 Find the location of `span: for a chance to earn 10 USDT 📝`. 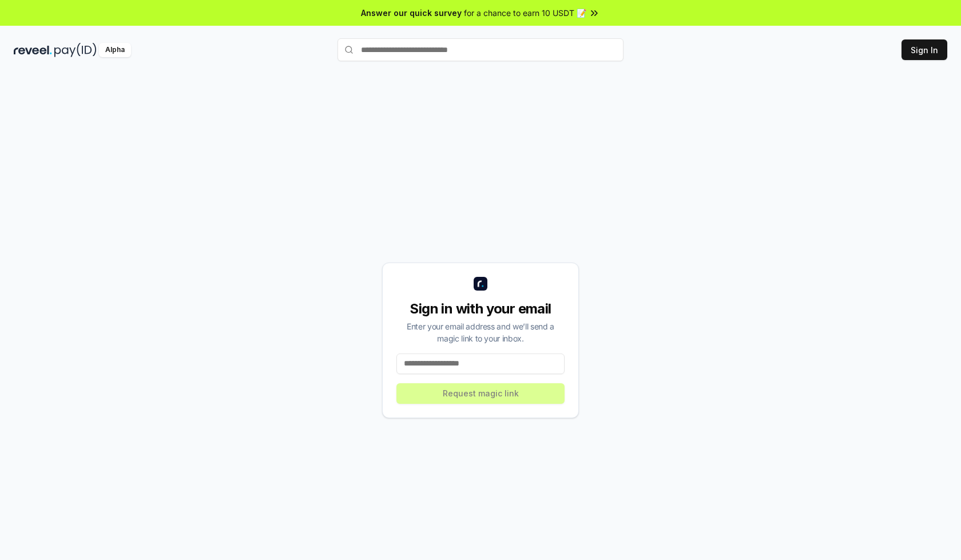

span: for a chance to earn 10 USDT 📝 is located at coordinates (525, 12).